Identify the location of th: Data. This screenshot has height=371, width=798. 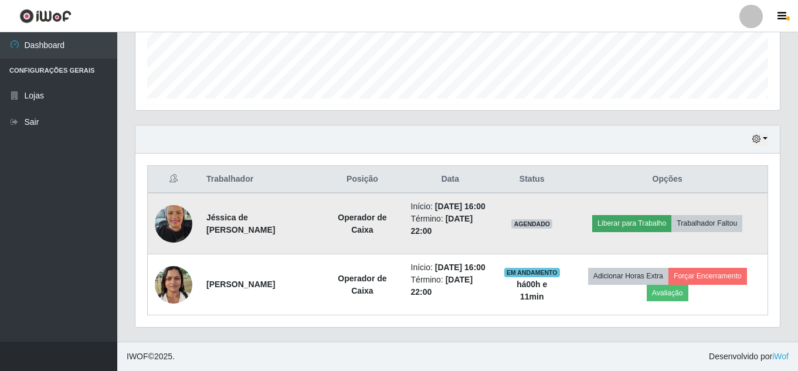
(450, 179).